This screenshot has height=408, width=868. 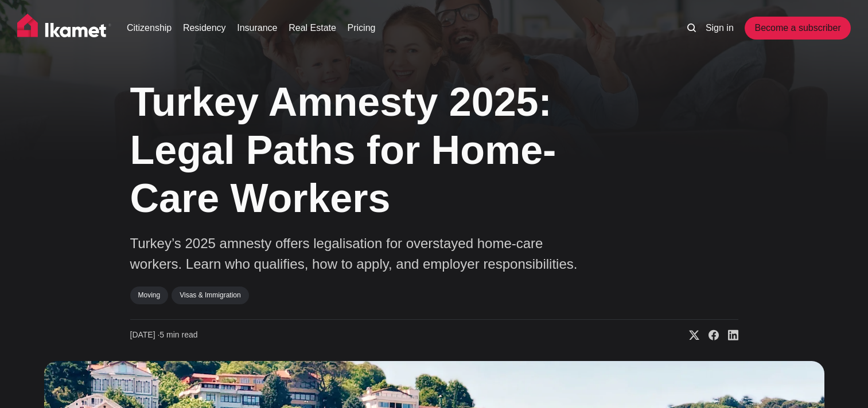 I want to click on p: Turkey’s 2025 amnesty offers legalisation for overstayed home-care workers. Learn who qualifies, ..., so click(x=360, y=254).